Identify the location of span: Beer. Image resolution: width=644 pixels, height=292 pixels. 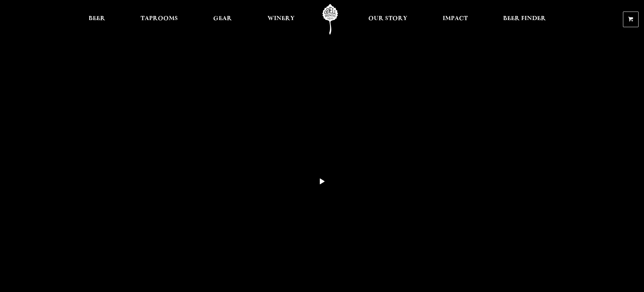
(97, 19).